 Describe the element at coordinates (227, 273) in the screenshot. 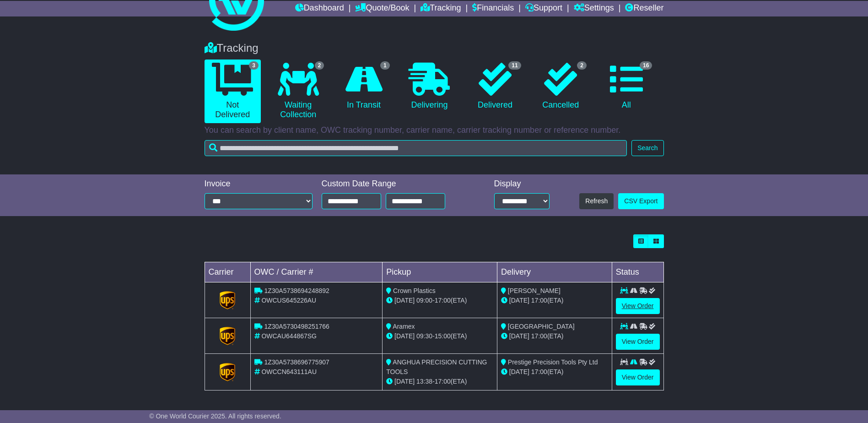

I see `td: Carrier` at that location.